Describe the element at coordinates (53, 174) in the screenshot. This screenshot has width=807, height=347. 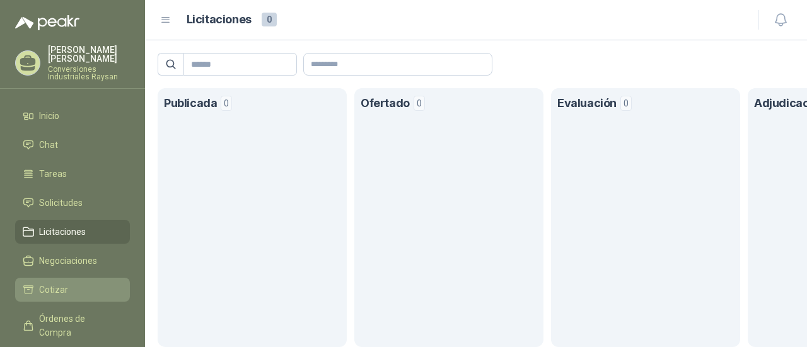
I see `span: Tareas` at that location.